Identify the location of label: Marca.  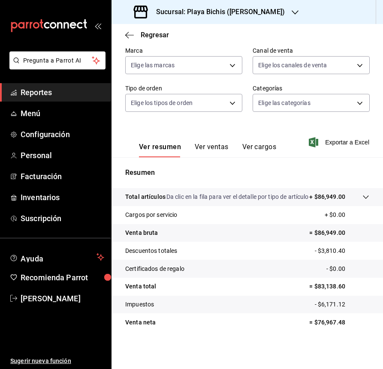
(184, 51).